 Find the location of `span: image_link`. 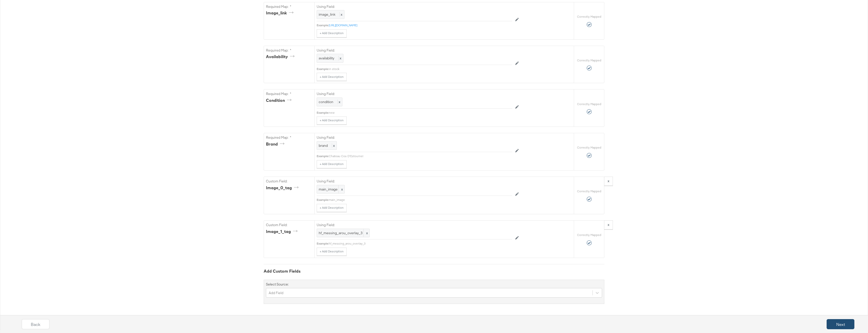

span: image_link is located at coordinates (327, 14).